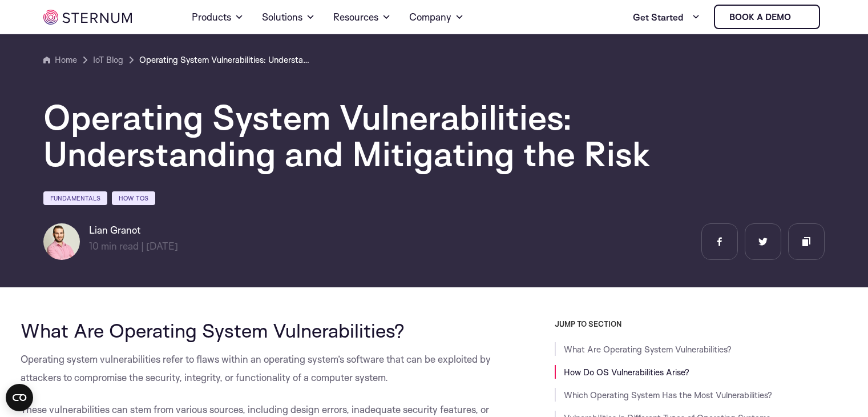  Describe the element at coordinates (667, 395) in the screenshot. I see `a: Which Operating System Has the Most Vulnerabilities?` at that location.